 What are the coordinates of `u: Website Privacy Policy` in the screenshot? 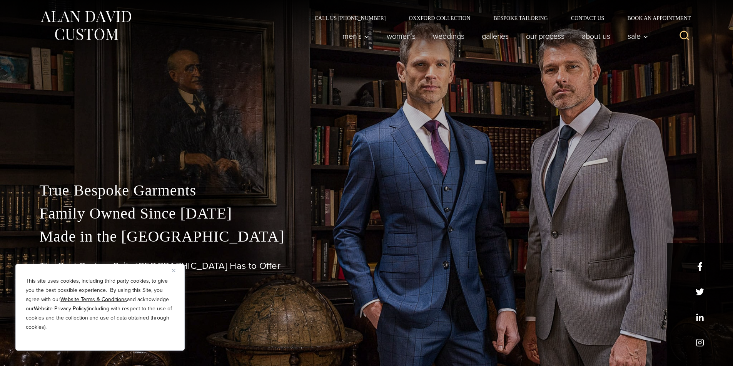 It's located at (60, 309).